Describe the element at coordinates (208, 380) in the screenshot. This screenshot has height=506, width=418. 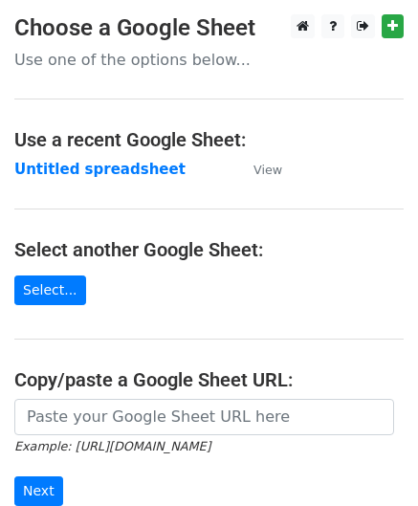
I see `h4: Copy/paste a Google Sheet URL:` at that location.